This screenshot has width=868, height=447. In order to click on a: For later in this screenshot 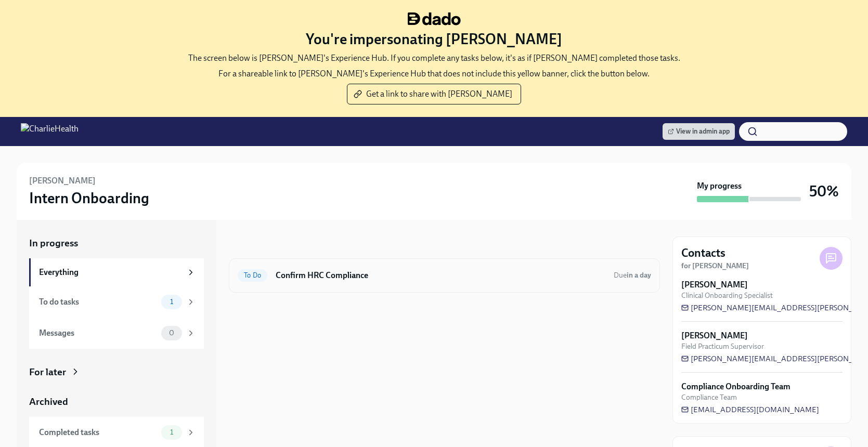, I will do `click(117, 372)`.